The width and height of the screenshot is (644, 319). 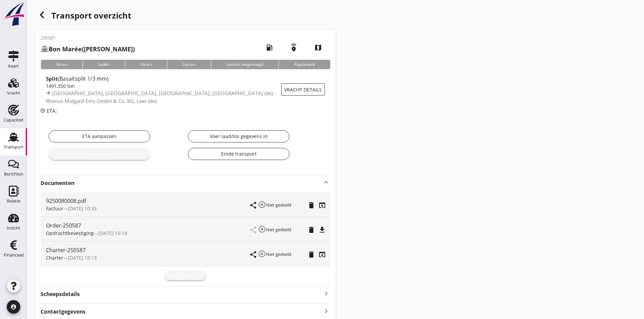 I want to click on div: Capaciteit, so click(x=13, y=120).